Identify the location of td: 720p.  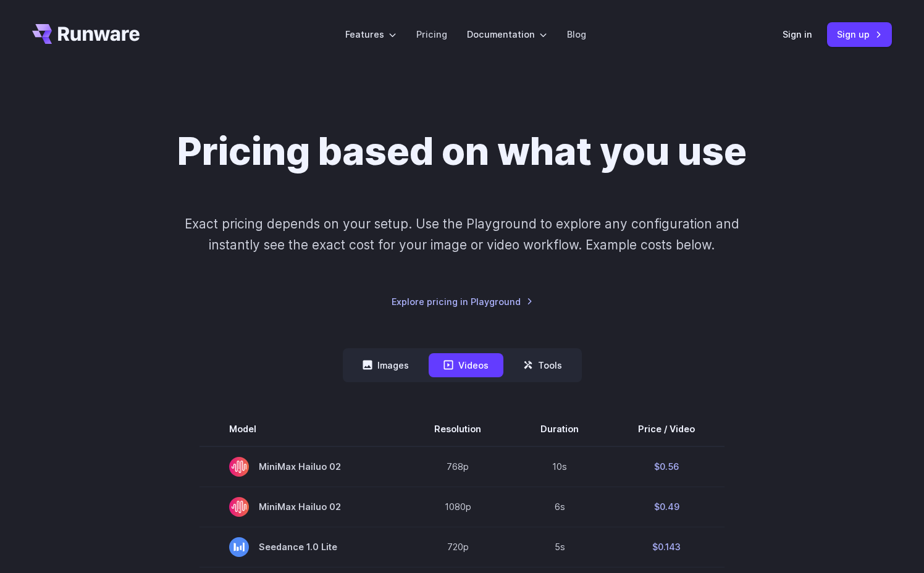
(458, 546).